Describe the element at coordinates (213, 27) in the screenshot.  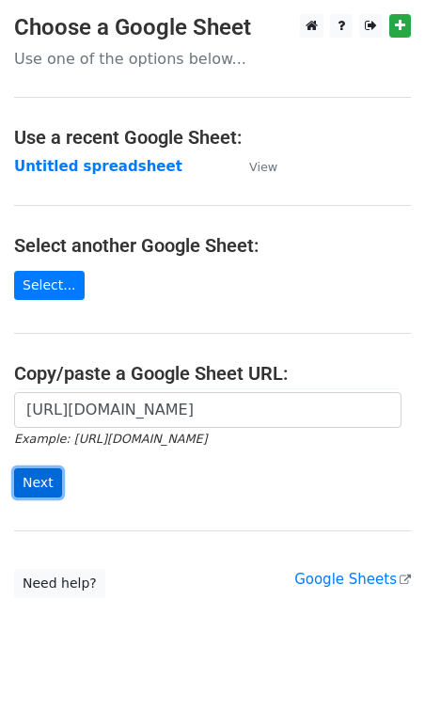
I see `h3: Choose a Google Sheet` at that location.